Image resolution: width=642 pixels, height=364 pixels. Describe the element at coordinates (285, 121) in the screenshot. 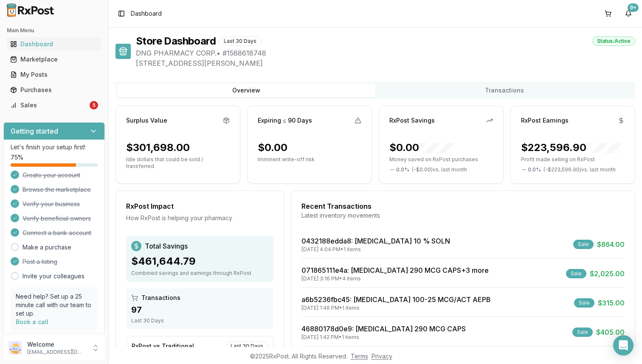

I see `div: Expiring ≤ 90 Days` at that location.